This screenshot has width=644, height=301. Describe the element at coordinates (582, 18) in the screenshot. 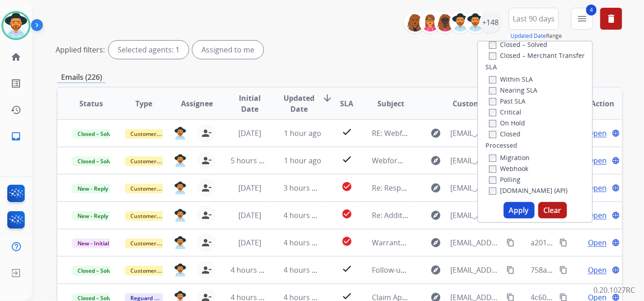

I see `mat-icon: menu` at that location.